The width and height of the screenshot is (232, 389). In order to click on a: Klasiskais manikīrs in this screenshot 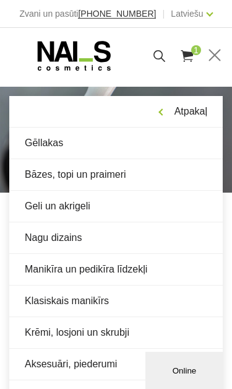, I will do `click(116, 301)`.